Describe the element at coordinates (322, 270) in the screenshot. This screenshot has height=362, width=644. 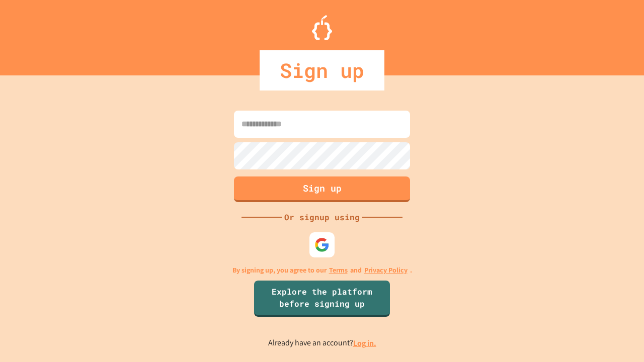
I see `p: By signing up, you agree to our and .` at that location.